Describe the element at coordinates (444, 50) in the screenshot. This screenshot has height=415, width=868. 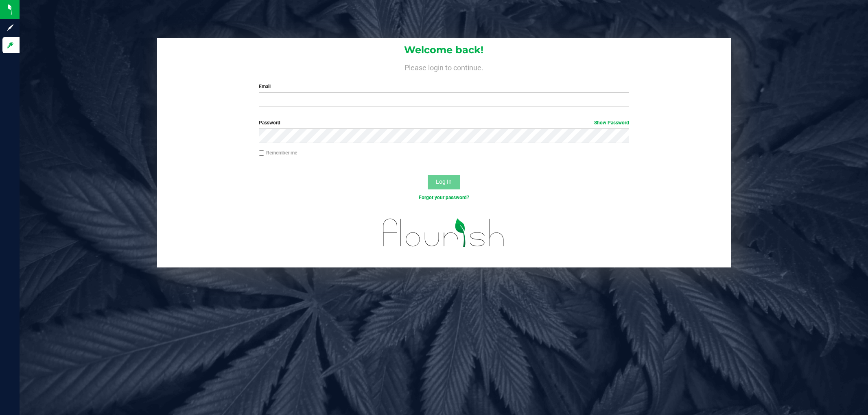
I see `h1: Welcome back!` at that location.